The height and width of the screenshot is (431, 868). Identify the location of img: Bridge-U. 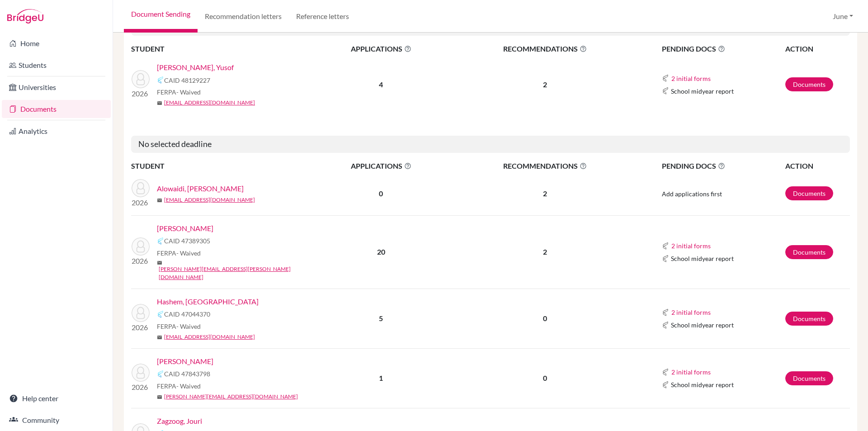
(25, 16).